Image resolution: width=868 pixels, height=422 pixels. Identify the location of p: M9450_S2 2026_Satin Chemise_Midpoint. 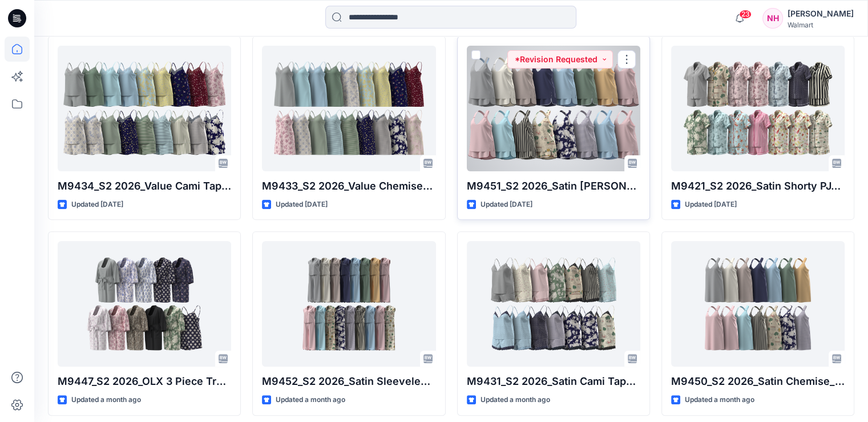
(758, 382).